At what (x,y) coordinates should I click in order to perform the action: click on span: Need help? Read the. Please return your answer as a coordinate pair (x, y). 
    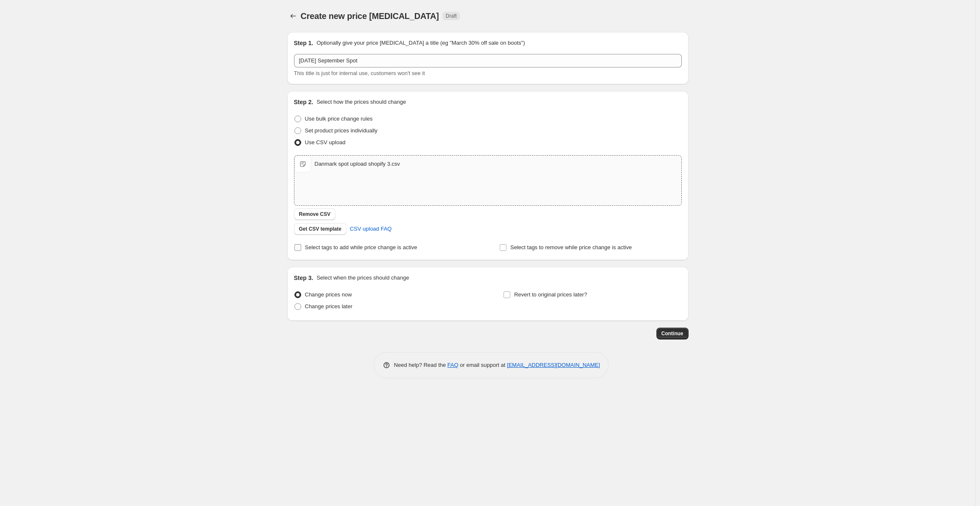
    Looking at the image, I should click on (421, 365).